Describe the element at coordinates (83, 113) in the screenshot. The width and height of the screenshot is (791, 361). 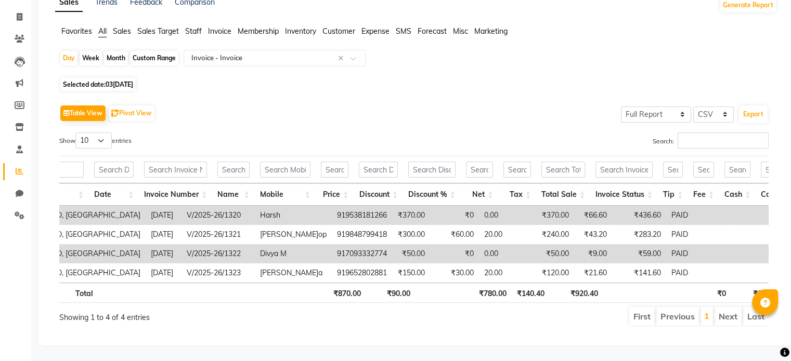
I see `button: Table View` at that location.